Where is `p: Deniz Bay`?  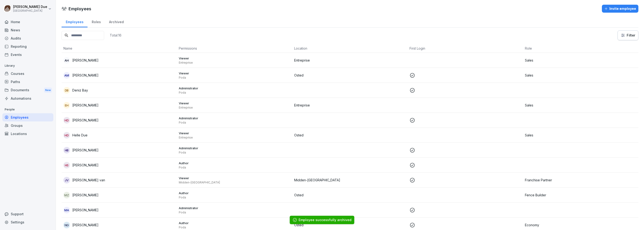
p: Deniz Bay is located at coordinates (80, 90).